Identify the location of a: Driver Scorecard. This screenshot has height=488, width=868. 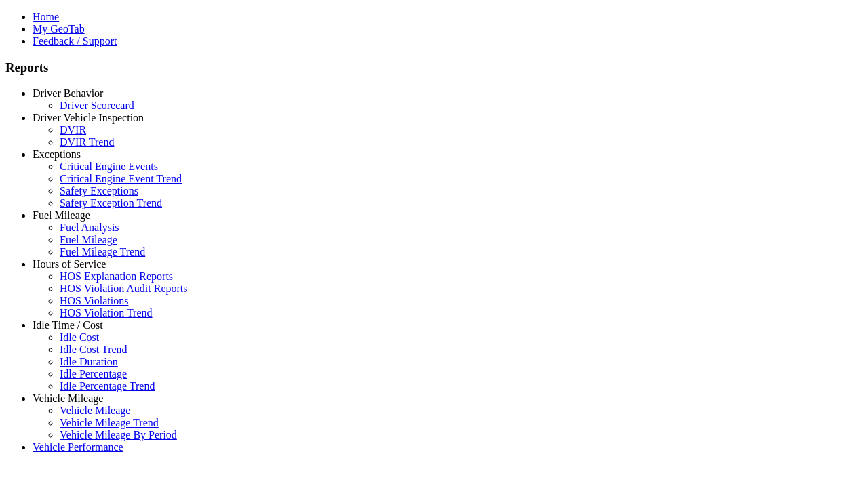
(97, 105).